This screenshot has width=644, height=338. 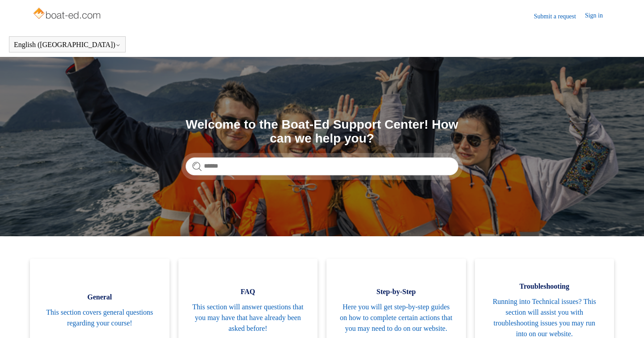 What do you see at coordinates (625, 319) in the screenshot?
I see `div: Live chat` at bounding box center [625, 319].